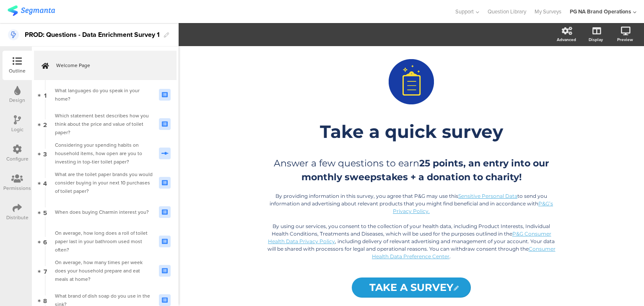  Describe the element at coordinates (45, 271) in the screenshot. I see `span: 7` at that location.